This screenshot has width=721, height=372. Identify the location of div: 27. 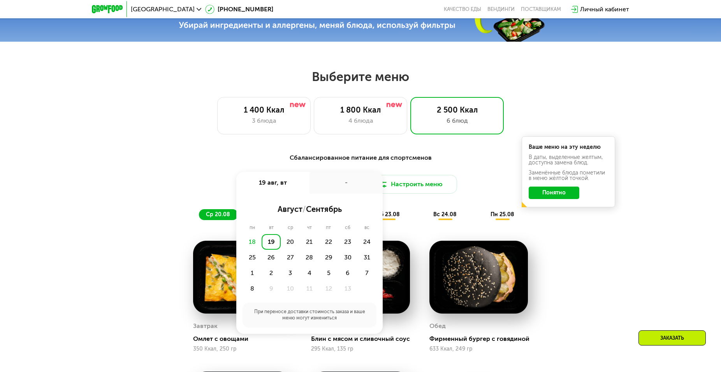
(290, 257).